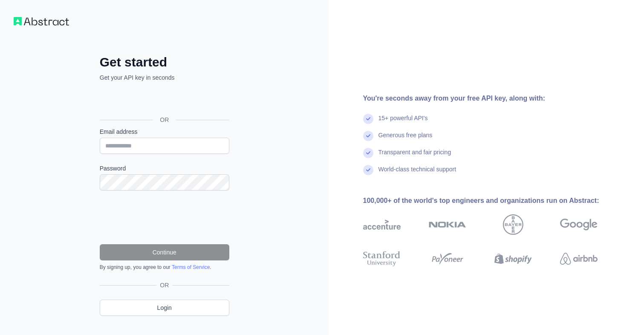 The width and height of the screenshot is (644, 335). What do you see at coordinates (165, 252) in the screenshot?
I see `button: Continue` at bounding box center [165, 252].